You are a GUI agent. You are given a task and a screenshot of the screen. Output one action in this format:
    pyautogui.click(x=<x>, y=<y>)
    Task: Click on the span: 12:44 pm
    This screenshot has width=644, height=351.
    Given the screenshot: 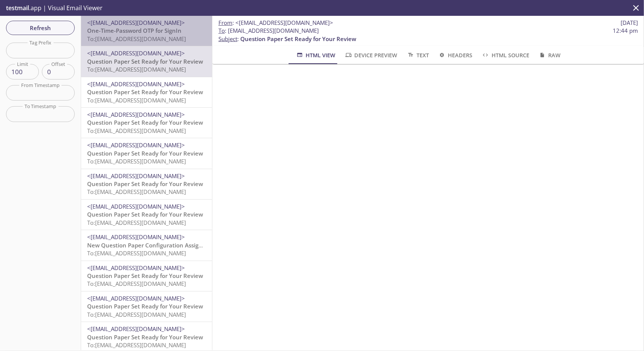 What is the action you would take?
    pyautogui.click(x=626, y=30)
    